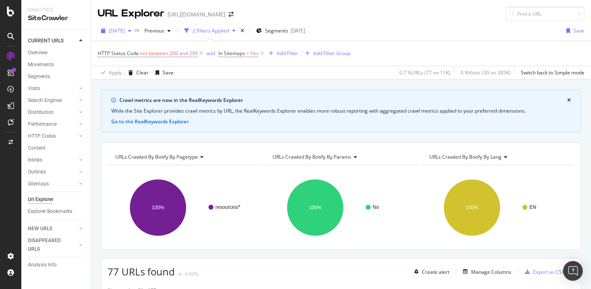  What do you see at coordinates (52, 160) in the screenshot?
I see `a: Inlinks` at bounding box center [52, 160].